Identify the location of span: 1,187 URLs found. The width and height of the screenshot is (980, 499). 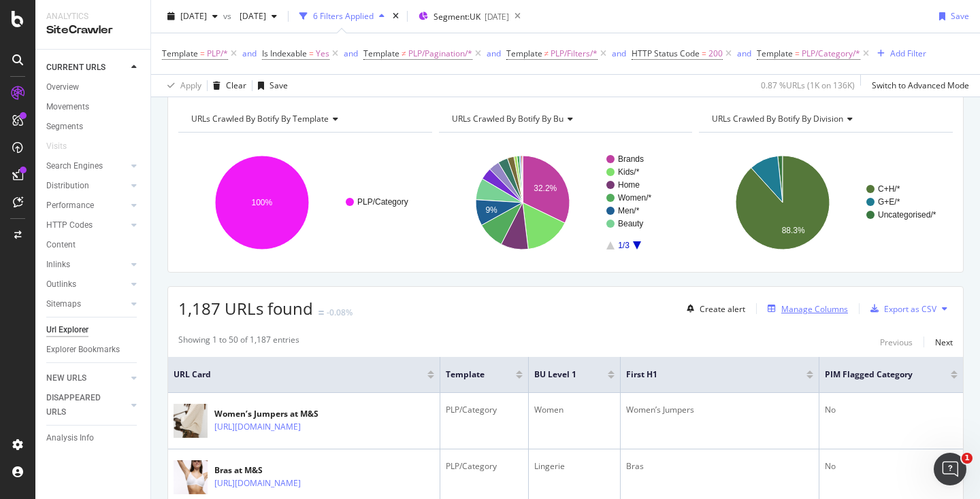
(246, 308).